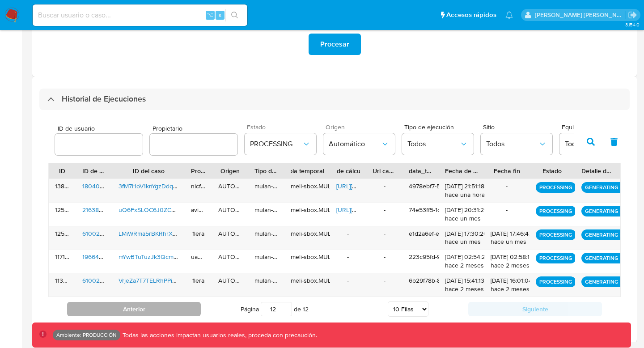 The height and width of the screenshot is (348, 644). I want to click on p: stella.andriano@mercadolibre.com, so click(580, 15).